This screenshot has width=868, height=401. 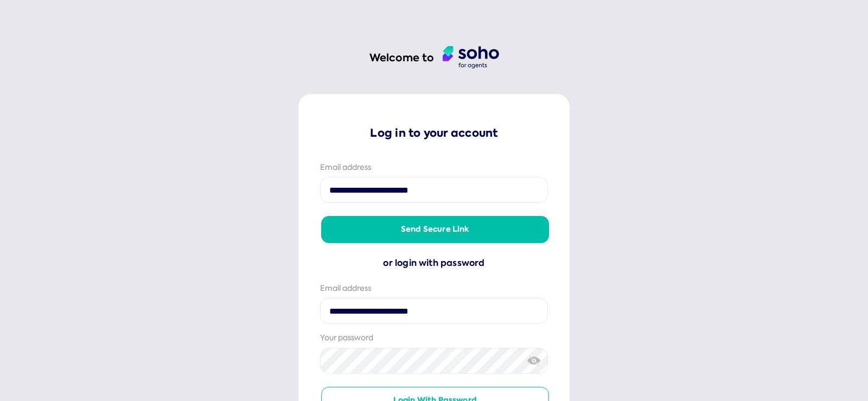 I want to click on img: eye-crossed.svg, so click(x=534, y=360).